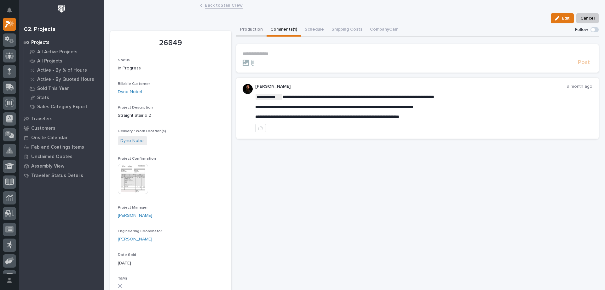 The width and height of the screenshot is (605, 290). I want to click on button: Edit, so click(562, 18).